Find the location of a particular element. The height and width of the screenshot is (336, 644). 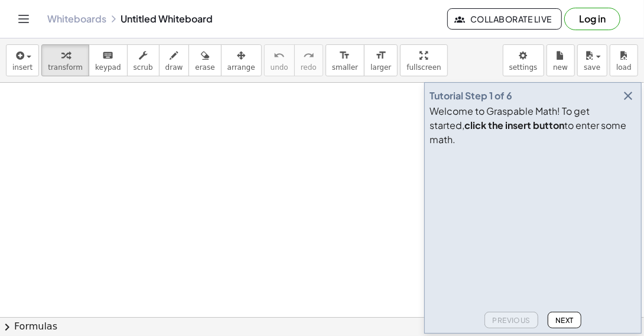

a: Whiteboards is located at coordinates (77, 19).